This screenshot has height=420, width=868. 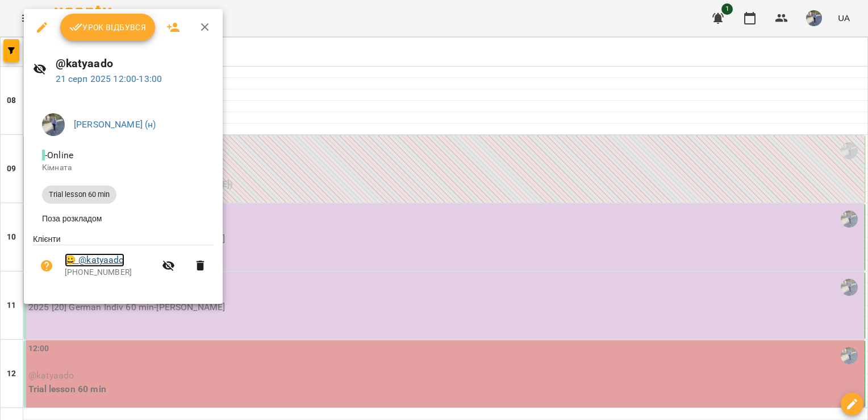 I want to click on li: Поза розкладом, so click(x=123, y=218).